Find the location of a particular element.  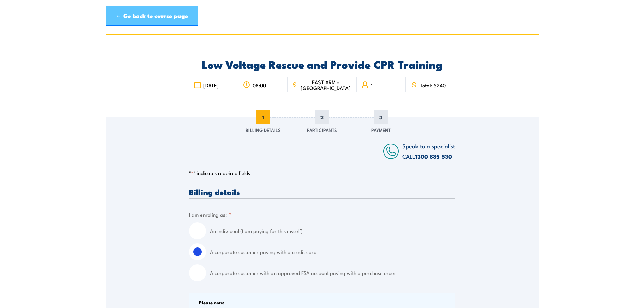

span: Total: $240 is located at coordinates (433, 85).